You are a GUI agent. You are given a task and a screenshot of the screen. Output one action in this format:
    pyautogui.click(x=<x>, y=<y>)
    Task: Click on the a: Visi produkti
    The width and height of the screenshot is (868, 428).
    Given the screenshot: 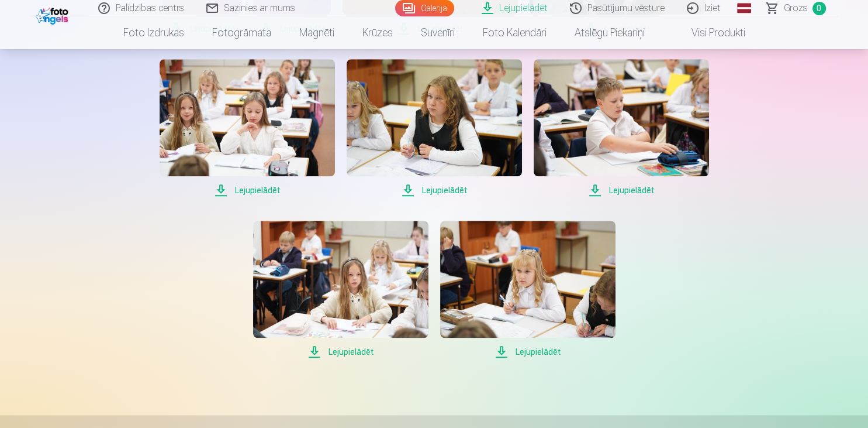 What is the action you would take?
    pyautogui.click(x=709, y=33)
    